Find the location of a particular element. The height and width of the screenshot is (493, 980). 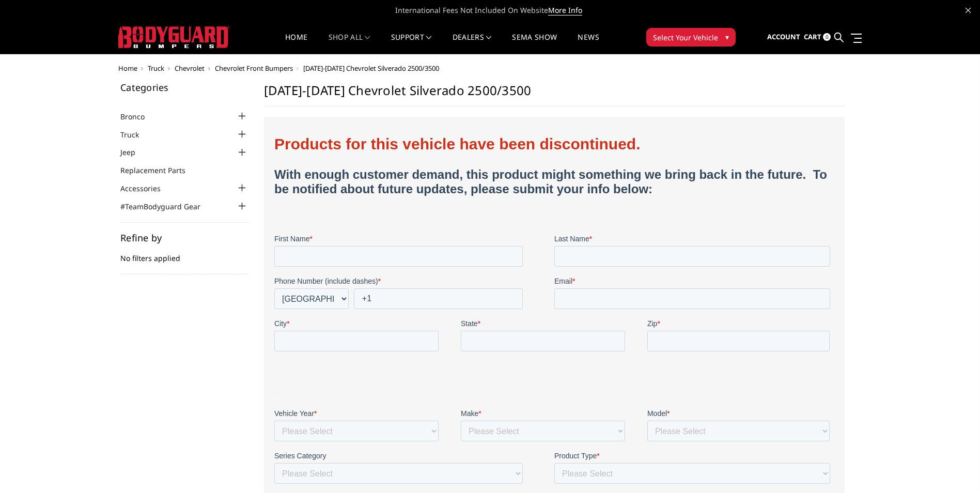

img: BODYGUARD BUMPERS is located at coordinates (173, 37).